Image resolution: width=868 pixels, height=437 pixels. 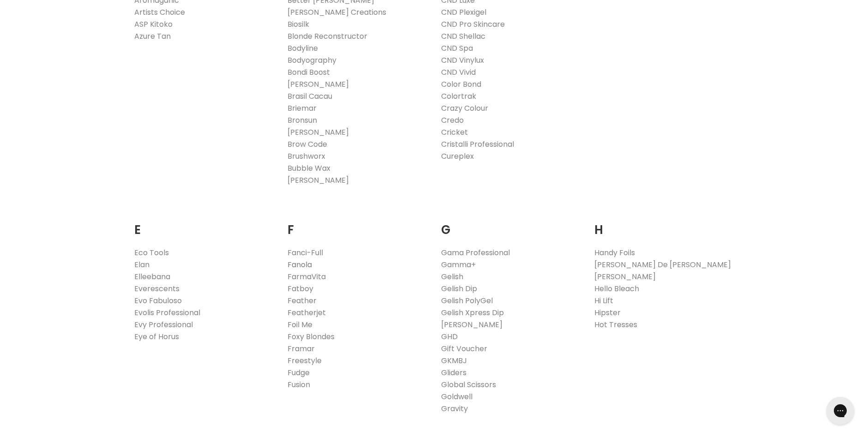 What do you see at coordinates (617, 289) in the screenshot?
I see `a: Hello Bleach` at bounding box center [617, 289].